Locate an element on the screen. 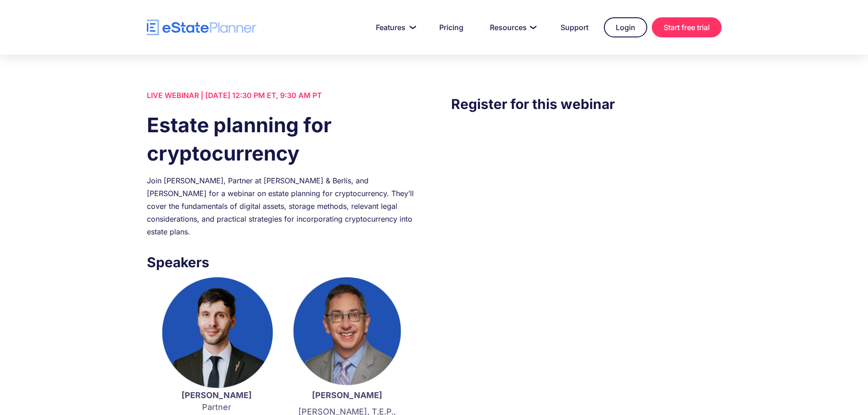 The width and height of the screenshot is (868, 415). p: Partner is located at coordinates (217, 401).